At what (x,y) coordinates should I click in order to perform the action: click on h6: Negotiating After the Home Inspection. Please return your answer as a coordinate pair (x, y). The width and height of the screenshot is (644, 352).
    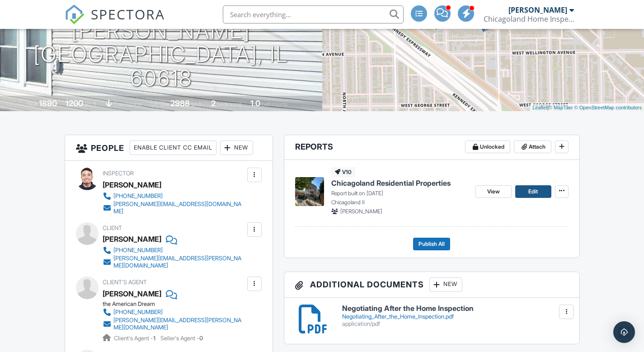
    Looking at the image, I should click on (455, 309).